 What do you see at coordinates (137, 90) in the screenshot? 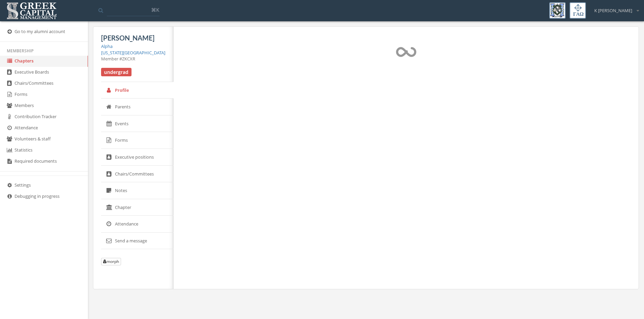
I see `a: Profile` at bounding box center [137, 90].